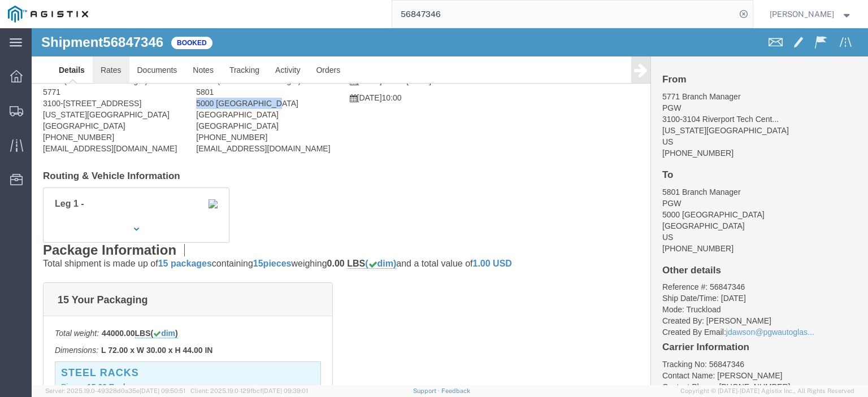 The width and height of the screenshot is (868, 397). I want to click on span: Server: 2025.19.0-49328d0a35e, so click(115, 391).